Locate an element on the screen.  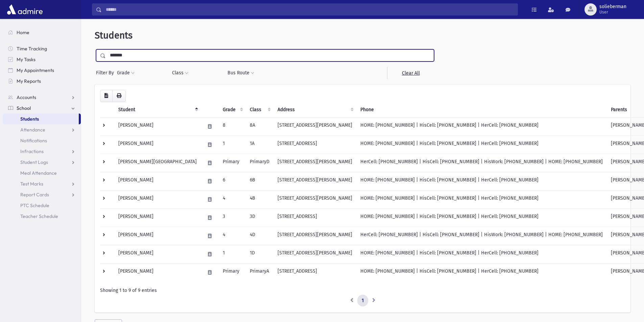
td: 1D is located at coordinates (259, 254).